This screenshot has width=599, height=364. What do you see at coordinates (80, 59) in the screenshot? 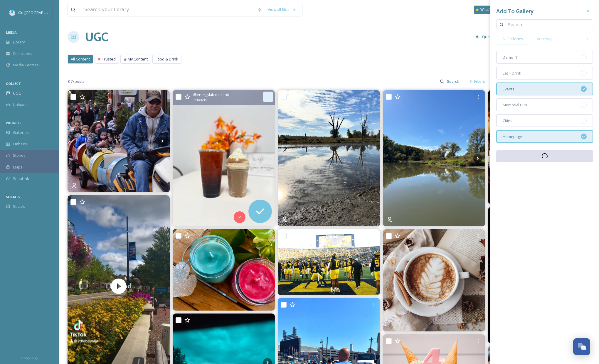
I see `span: All Content` at bounding box center [80, 59].